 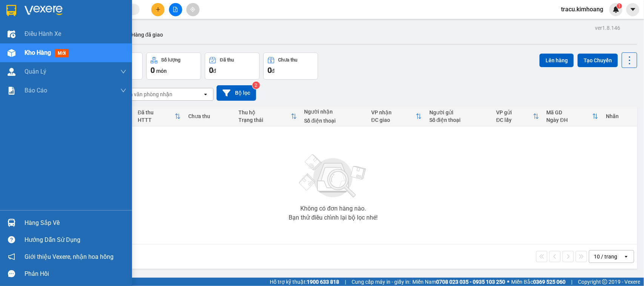 I want to click on div: ĐC lấy, so click(x=514, y=120).